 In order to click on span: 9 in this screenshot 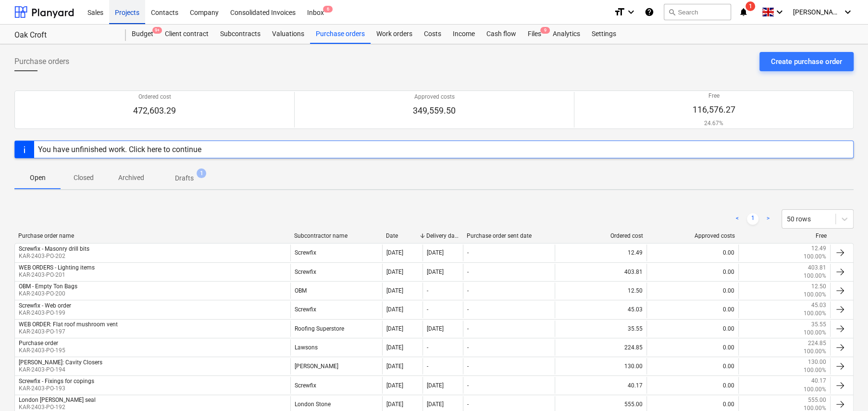, I will do `click(545, 30)`.